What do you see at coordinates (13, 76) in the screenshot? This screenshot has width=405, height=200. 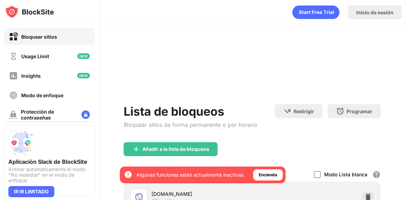 I see `img: insights-off.svg` at bounding box center [13, 76].